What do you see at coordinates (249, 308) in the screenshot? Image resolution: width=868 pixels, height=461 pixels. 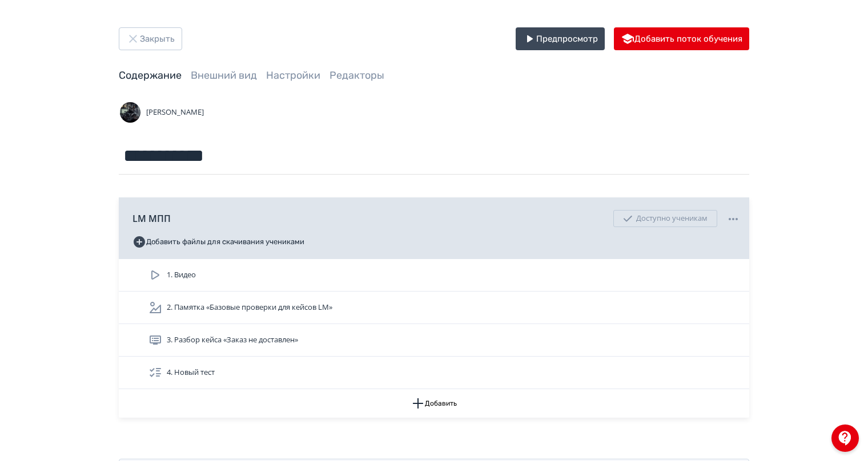 I see `span: 2. Памятка «Базовые проверки для кейсов LM»` at bounding box center [249, 308].